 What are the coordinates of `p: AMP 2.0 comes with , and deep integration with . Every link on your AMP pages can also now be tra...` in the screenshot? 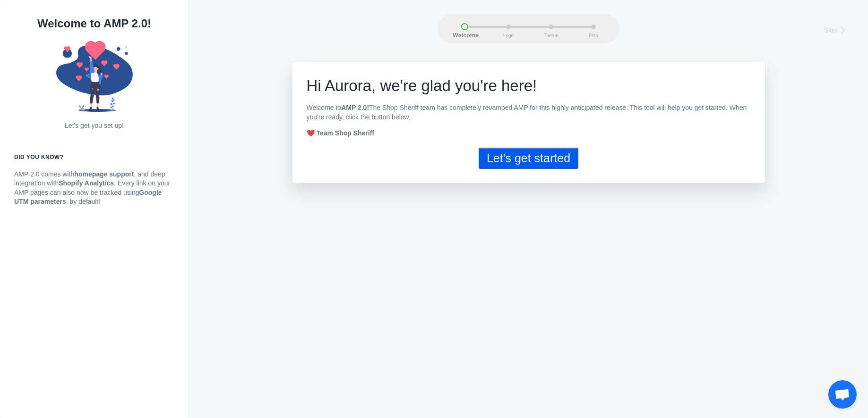 It's located at (94, 189).